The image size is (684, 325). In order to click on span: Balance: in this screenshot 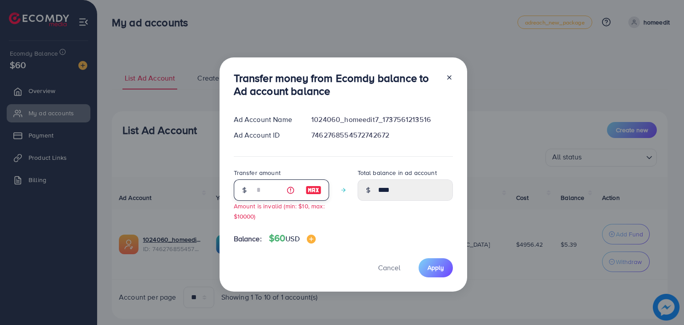, I will do `click(248, 239)`.